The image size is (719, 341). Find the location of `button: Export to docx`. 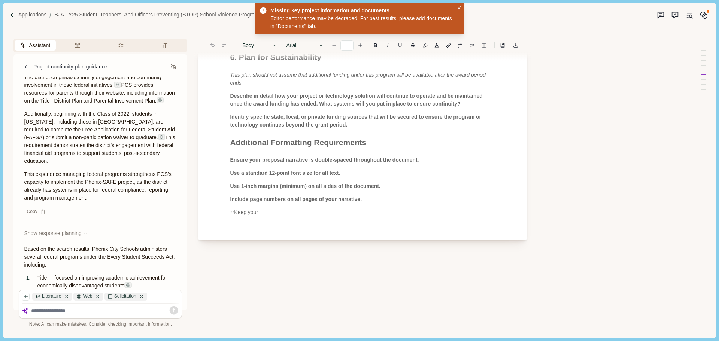

button: Export to docx is located at coordinates (516, 45).